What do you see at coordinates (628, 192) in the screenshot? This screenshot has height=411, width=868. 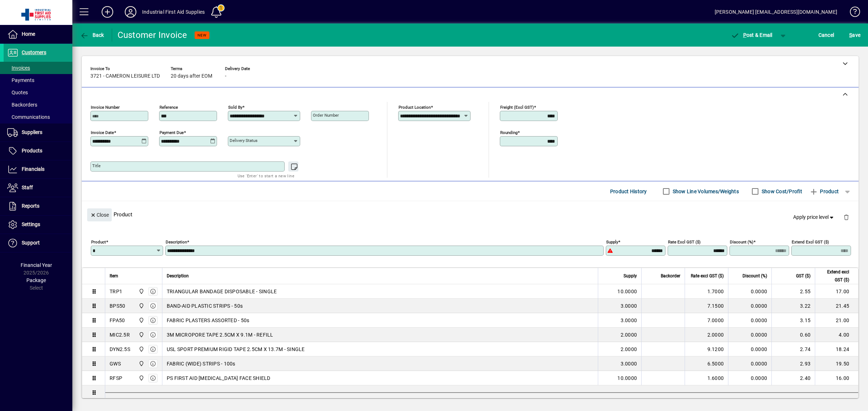 I see `span: Product History` at bounding box center [628, 192].